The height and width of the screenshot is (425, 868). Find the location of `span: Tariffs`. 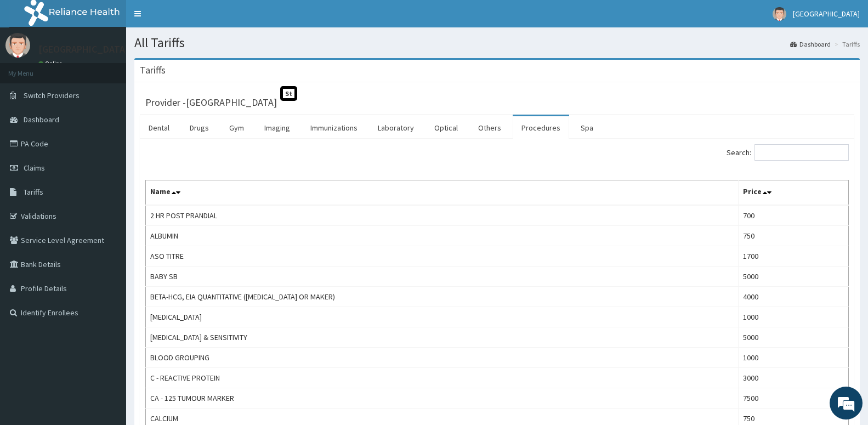

span: Tariffs is located at coordinates (34, 192).